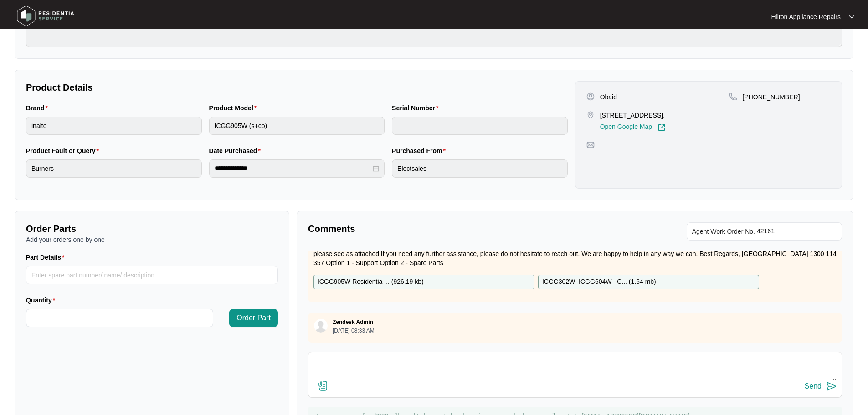  What do you see at coordinates (353, 322) in the screenshot?
I see `p: Zendesk Admin` at bounding box center [353, 322].